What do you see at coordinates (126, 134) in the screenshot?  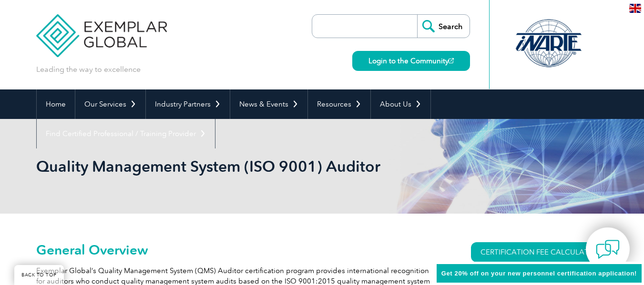 I see `a: Find Certified Professional / Training Provider` at bounding box center [126, 134].